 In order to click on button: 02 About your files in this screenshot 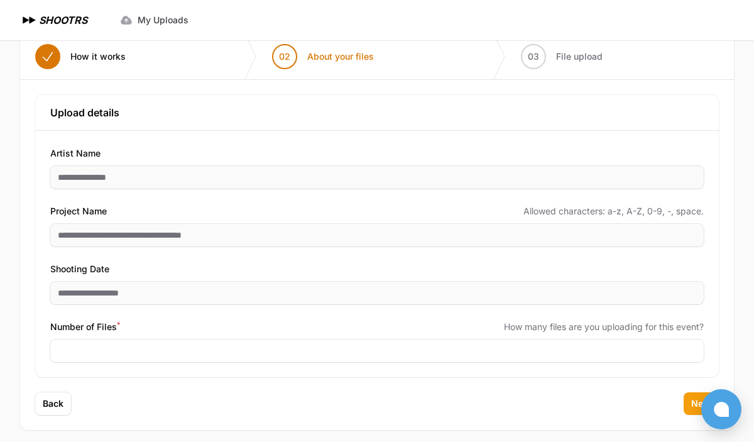, I will do `click(323, 57)`.